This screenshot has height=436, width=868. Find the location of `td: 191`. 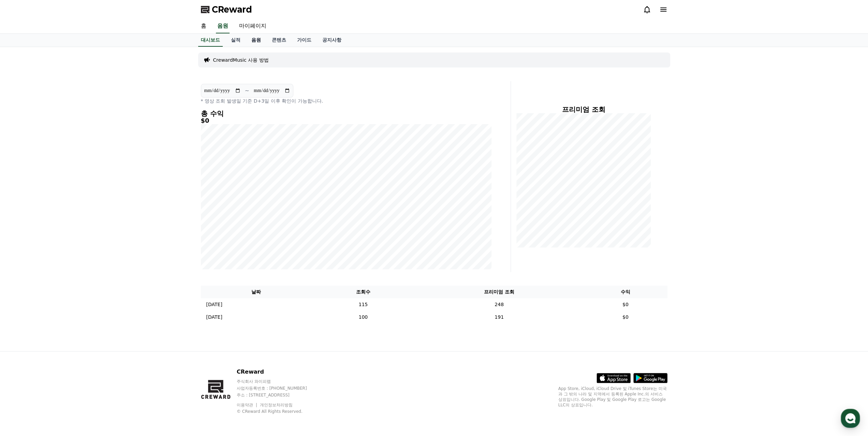

td: 191 is located at coordinates (499, 317).